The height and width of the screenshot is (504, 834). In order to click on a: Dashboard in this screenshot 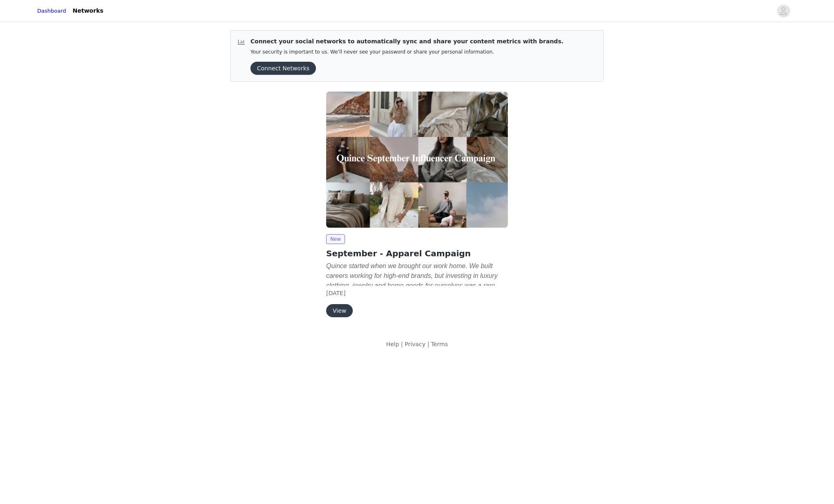, I will do `click(52, 11)`.